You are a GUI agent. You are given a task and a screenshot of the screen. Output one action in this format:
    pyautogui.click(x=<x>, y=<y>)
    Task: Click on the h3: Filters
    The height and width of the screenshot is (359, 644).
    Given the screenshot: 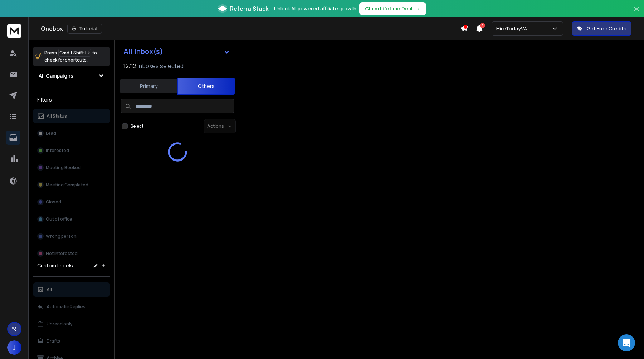 What is the action you would take?
    pyautogui.click(x=72, y=99)
    